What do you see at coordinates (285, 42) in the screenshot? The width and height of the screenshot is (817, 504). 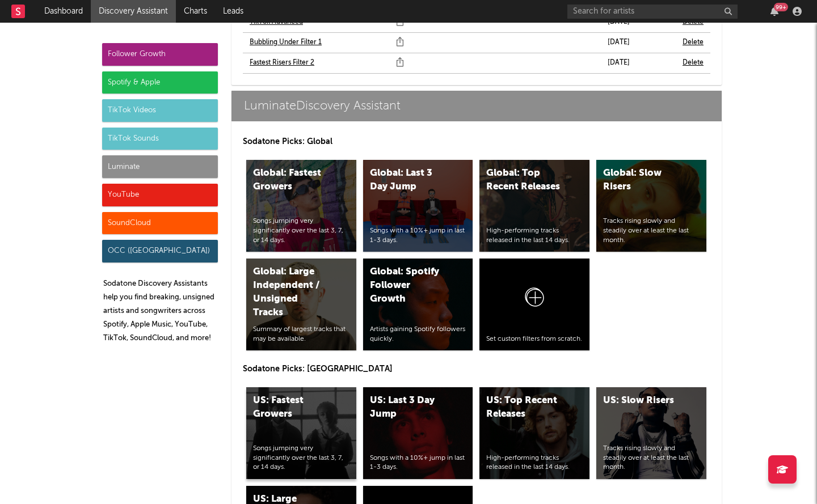 I see `a: Bubbling Under Filter 1` at bounding box center [285, 42].